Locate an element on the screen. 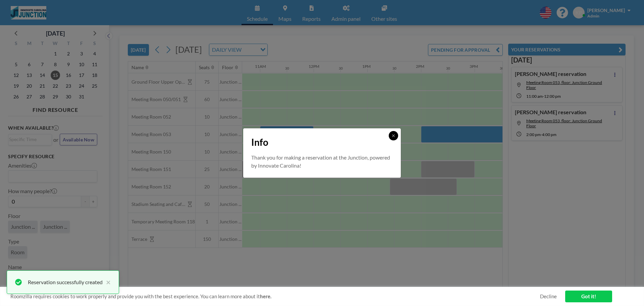  div: Reservation successfully created is located at coordinates (65, 282).